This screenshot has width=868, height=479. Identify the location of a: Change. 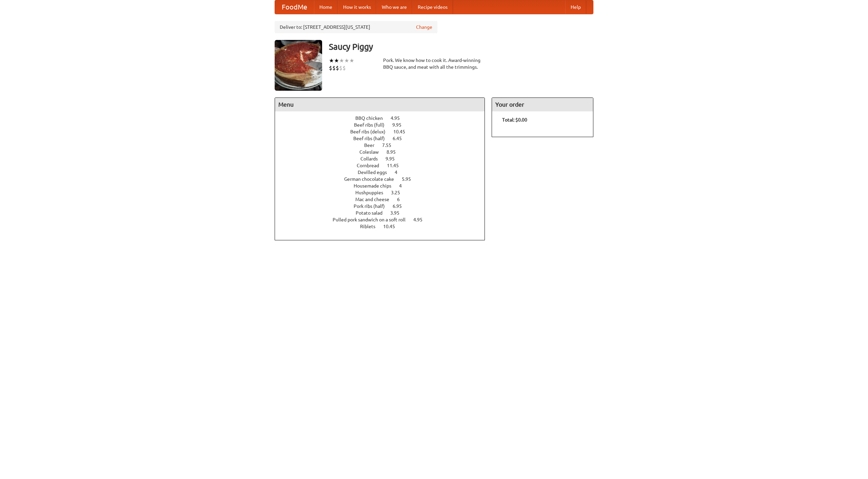
(424, 27).